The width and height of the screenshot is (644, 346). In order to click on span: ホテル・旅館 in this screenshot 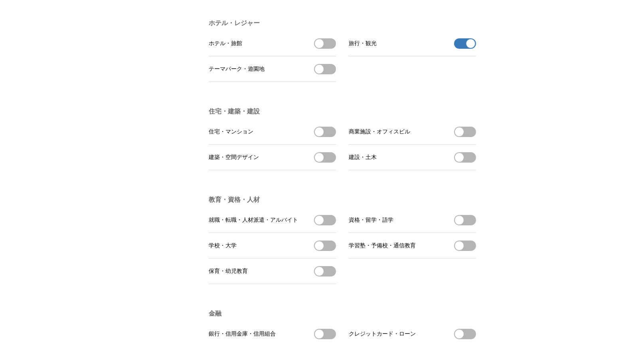, I will do `click(225, 44)`.